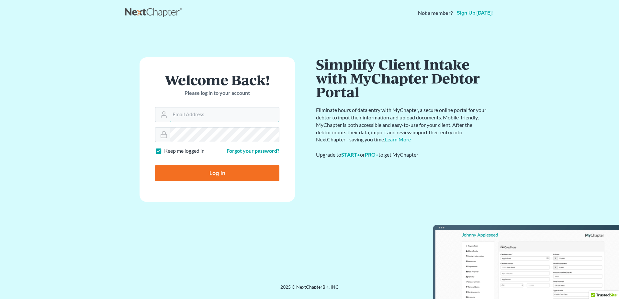 The width and height of the screenshot is (619, 299). What do you see at coordinates (435, 13) in the screenshot?
I see `strong: Not a member?` at bounding box center [435, 13].